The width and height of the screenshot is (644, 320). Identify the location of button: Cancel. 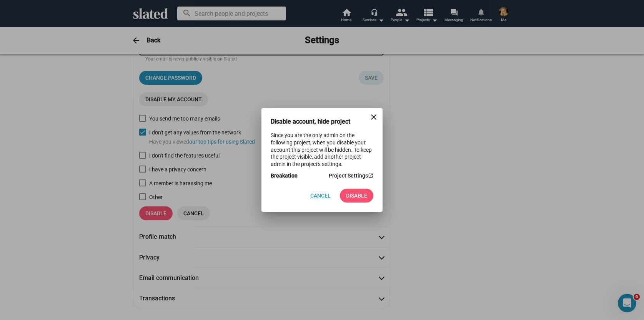
(320, 195).